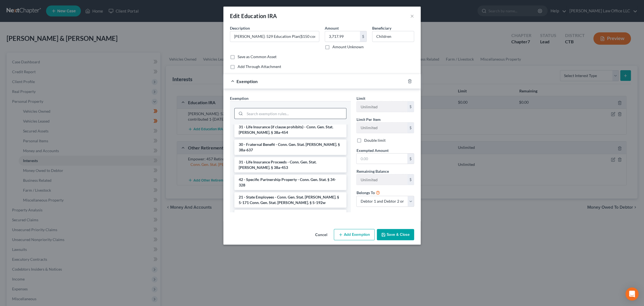 Image resolution: width=644 pixels, height=306 pixels. Describe the element at coordinates (361, 98) in the screenshot. I see `span: Limit` at that location.